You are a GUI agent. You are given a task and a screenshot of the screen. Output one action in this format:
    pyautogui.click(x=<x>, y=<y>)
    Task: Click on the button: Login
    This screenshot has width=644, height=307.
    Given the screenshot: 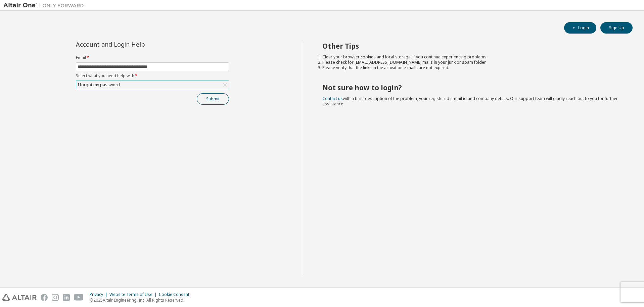 What is the action you would take?
    pyautogui.click(x=580, y=28)
    